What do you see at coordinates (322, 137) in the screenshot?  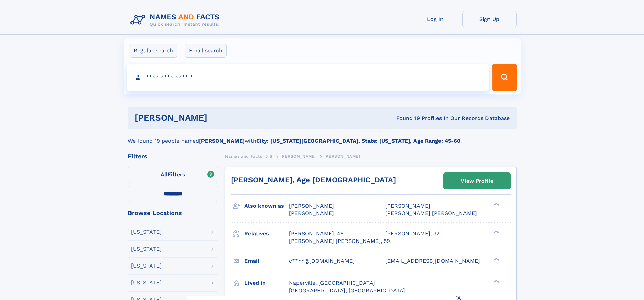 I see `div: We found 19 people named with .` at bounding box center [322, 137].